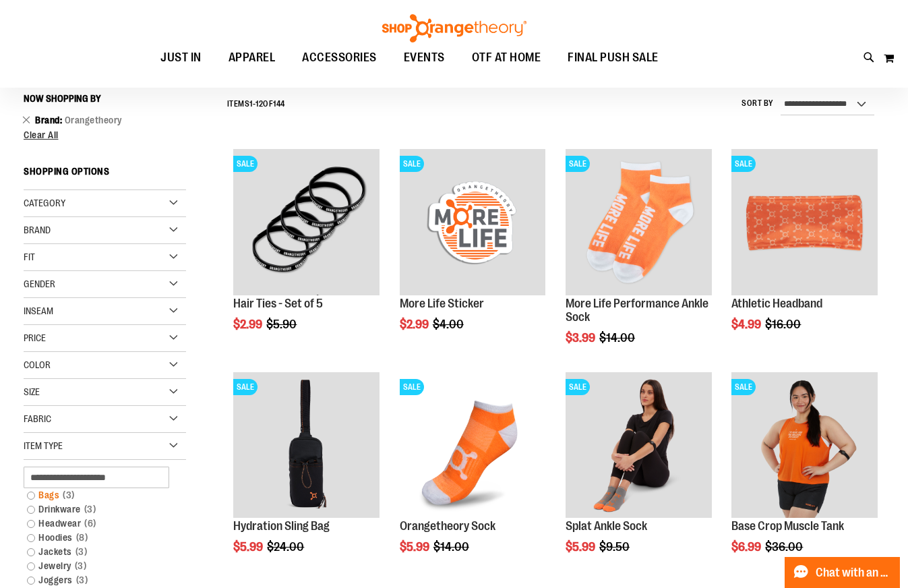 The width and height of the screenshot is (908, 588). I want to click on a: Splat Ankle Sock, so click(606, 526).